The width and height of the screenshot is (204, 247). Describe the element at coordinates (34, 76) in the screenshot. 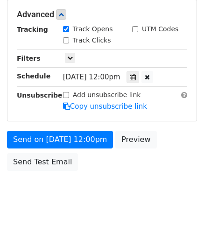

I see `strong: Schedule` at that location.